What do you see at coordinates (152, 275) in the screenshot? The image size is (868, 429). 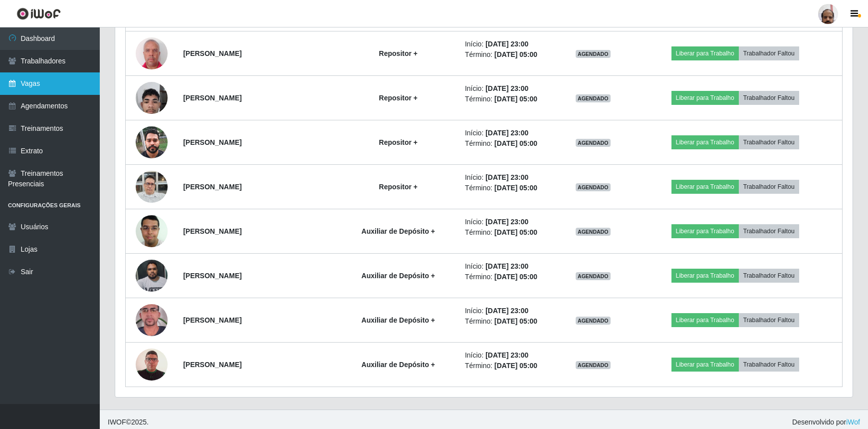 I see `img: 1718553093069.jpeg` at bounding box center [152, 275].